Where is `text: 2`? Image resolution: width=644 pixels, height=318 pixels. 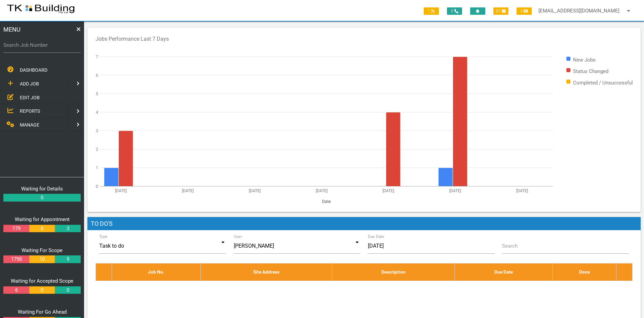 text: 2 is located at coordinates (97, 150).